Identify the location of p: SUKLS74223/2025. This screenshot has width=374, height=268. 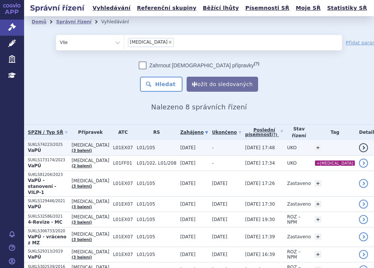
(48, 145).